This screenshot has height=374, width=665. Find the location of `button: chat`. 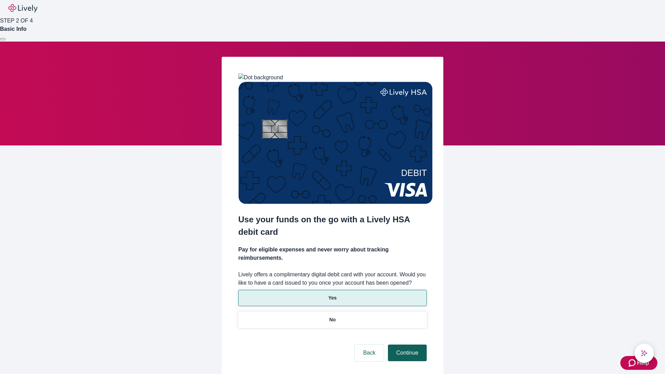

button: chat is located at coordinates (644, 353).